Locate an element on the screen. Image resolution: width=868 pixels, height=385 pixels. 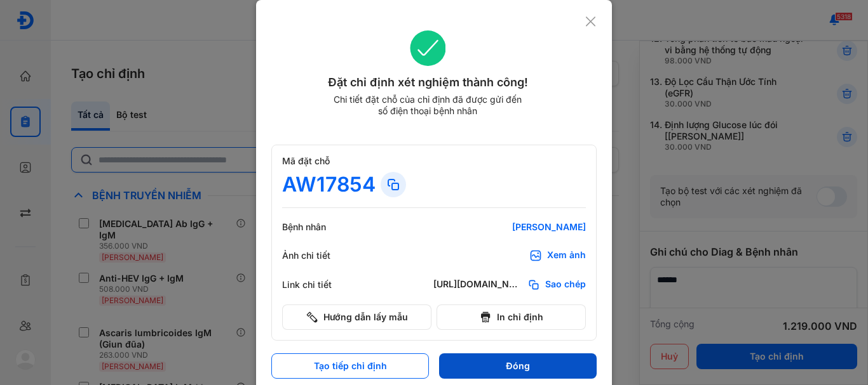
div: Xem ảnh is located at coordinates (566, 256).